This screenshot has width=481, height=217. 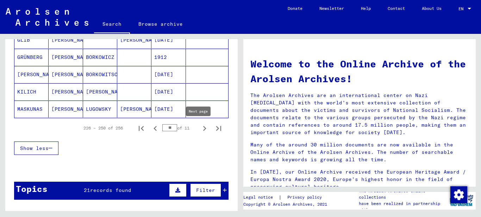 I want to click on img: Arolsen_neg.svg, so click(x=47, y=17).